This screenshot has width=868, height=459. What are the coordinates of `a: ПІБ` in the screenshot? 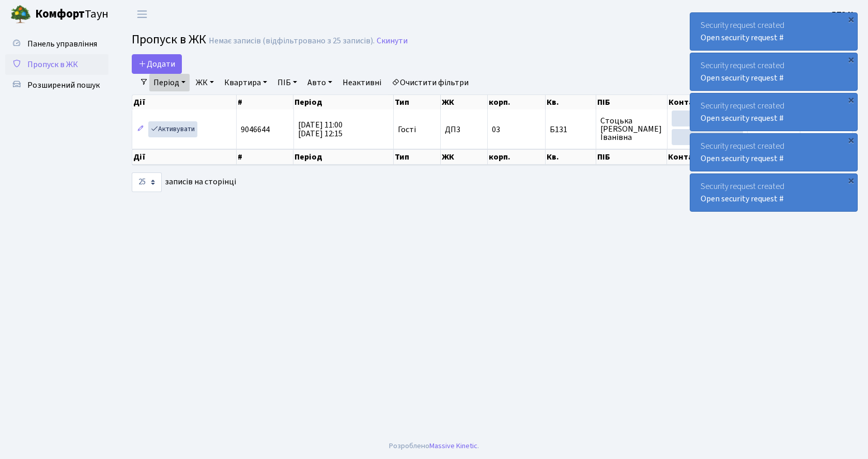 It's located at (287, 83).